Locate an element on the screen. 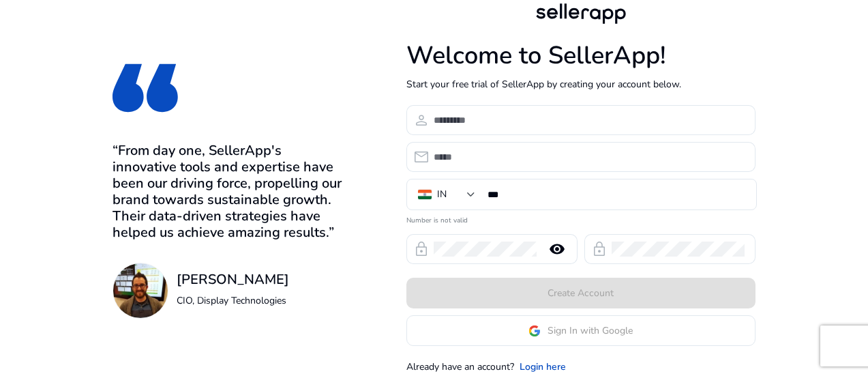 This screenshot has width=868, height=376. div: IN is located at coordinates (442, 194).